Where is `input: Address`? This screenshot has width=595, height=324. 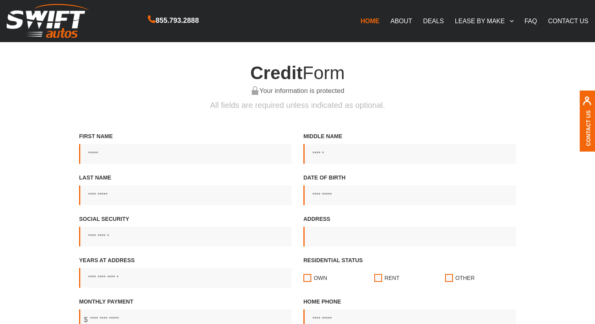
input: Address is located at coordinates (410, 237).